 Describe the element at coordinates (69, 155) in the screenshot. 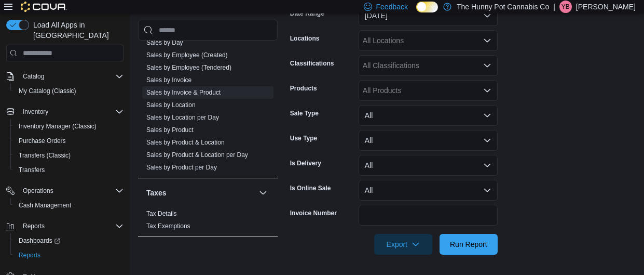

I see `button: Transfers (Classic)` at that location.